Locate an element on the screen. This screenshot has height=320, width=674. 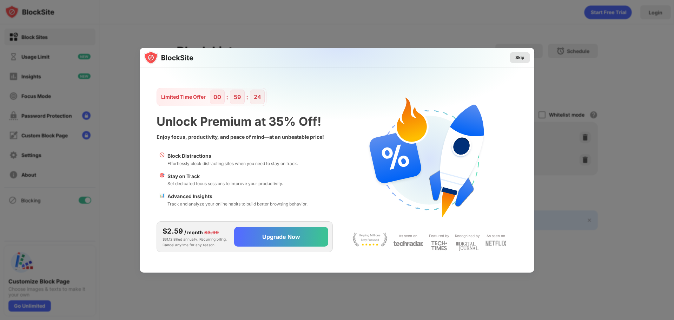
div: Recognized by is located at coordinates (467, 236).